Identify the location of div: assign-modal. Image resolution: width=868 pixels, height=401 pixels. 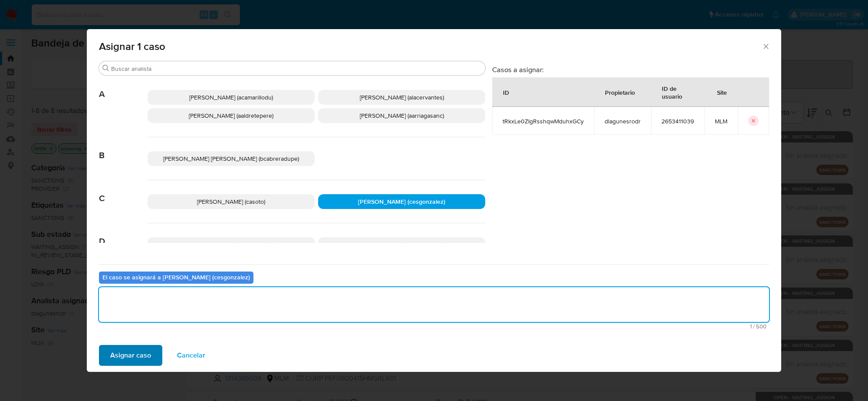
(434, 200).